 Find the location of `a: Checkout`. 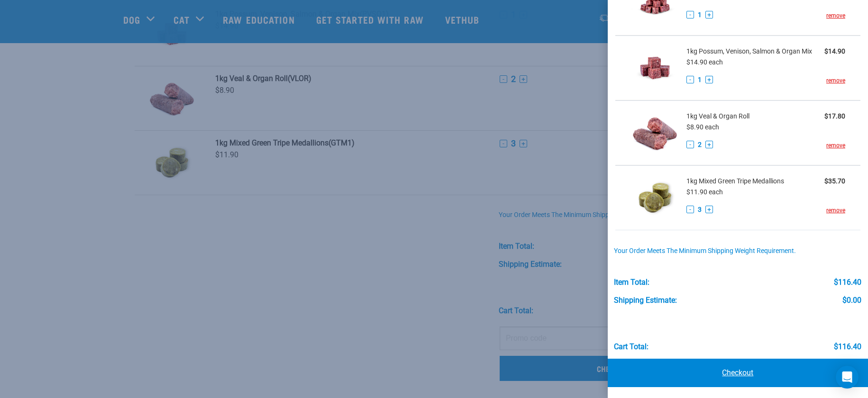

a: Checkout is located at coordinates (738, 373).